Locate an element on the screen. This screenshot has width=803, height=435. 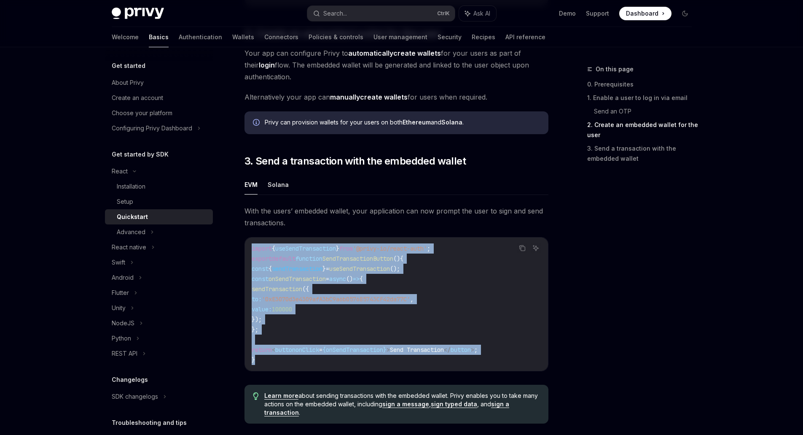
span: Ask AI is located at coordinates (482, 13).